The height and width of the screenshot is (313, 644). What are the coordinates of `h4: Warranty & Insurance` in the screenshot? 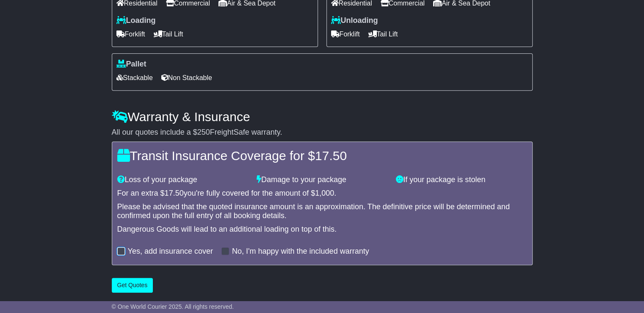 It's located at (322, 117).